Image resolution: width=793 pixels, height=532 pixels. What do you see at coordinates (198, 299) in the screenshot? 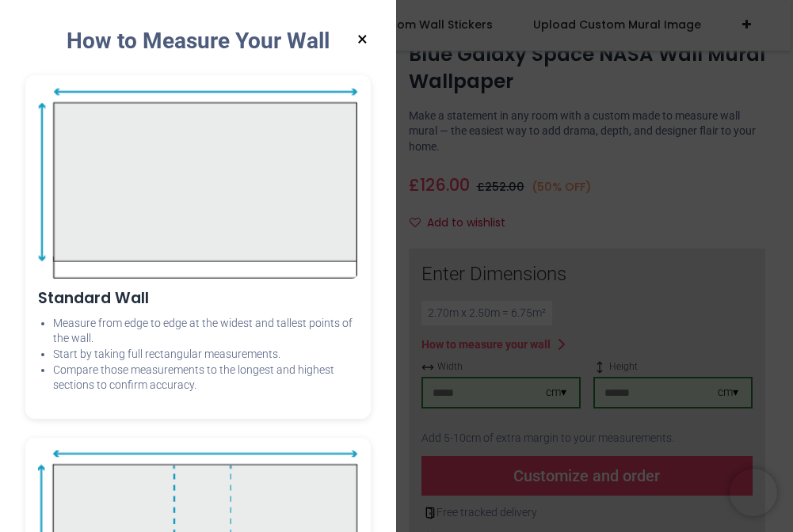
I see `h3: Standard Wall` at bounding box center [198, 299].